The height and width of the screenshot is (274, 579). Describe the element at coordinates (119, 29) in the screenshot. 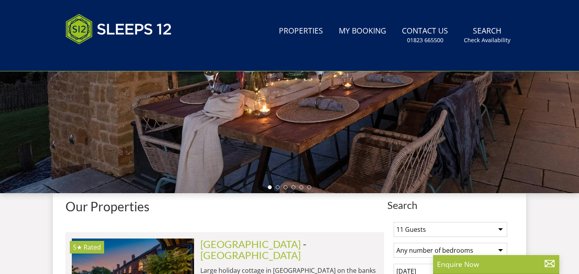

I see `img: Sleeps 12` at that location.